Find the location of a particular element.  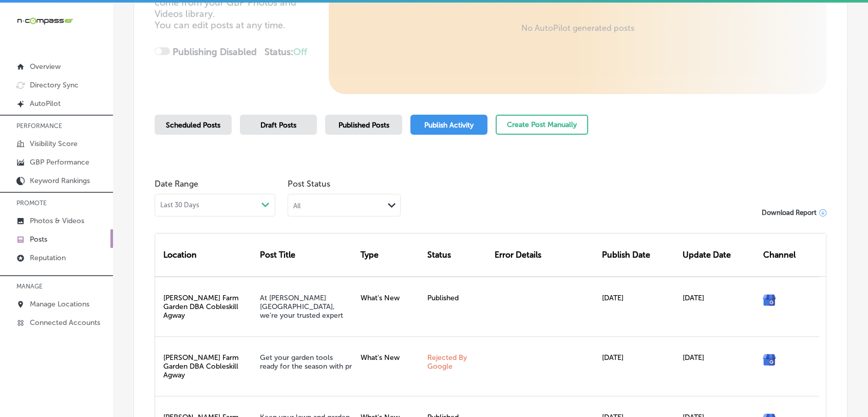

a: Rejected By Google is located at coordinates (447, 362).